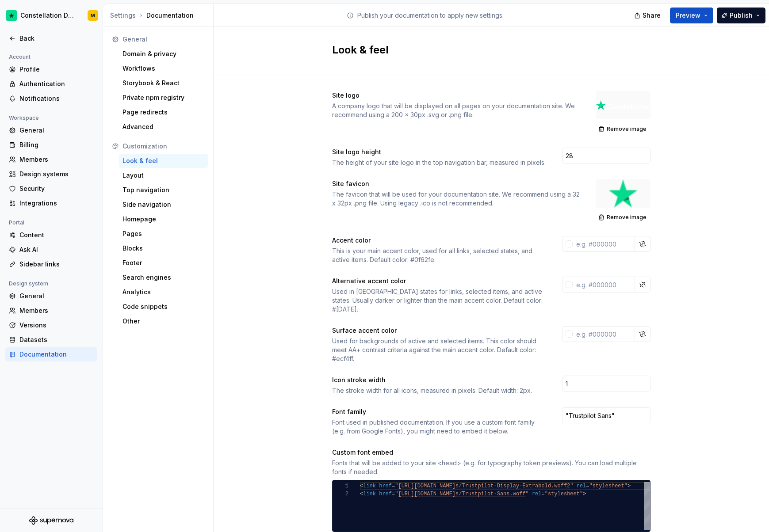 The height and width of the screenshot is (532, 769). Describe the element at coordinates (652, 15) in the screenshot. I see `span: Share` at that location.